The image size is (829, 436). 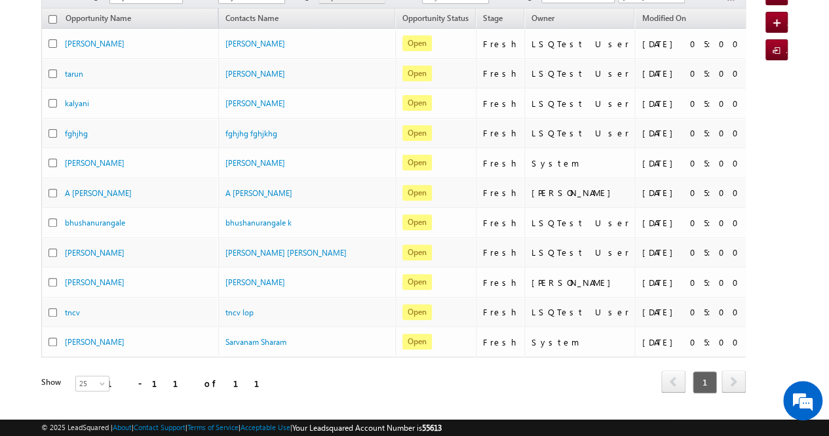 I want to click on a: Acceptable Use, so click(x=265, y=427).